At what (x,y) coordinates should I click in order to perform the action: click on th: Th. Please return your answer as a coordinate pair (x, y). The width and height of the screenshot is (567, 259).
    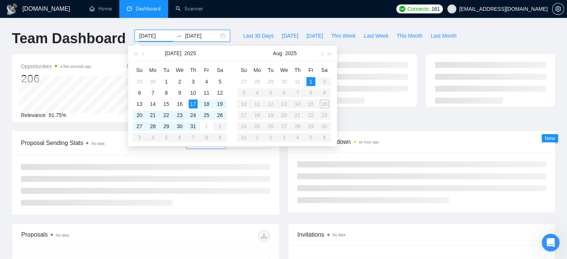
    Looking at the image, I should click on (193, 70).